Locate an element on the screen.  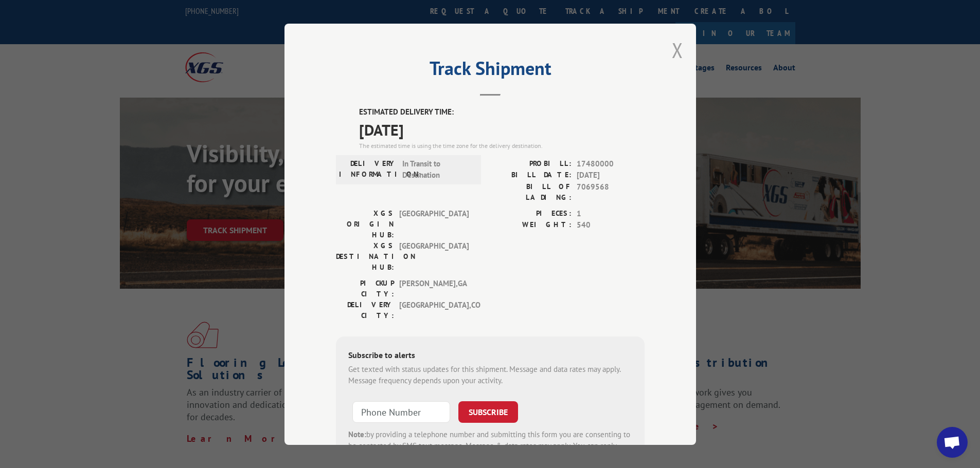
div: The estimated time is using the time zone for the delivery destination. is located at coordinates (501, 146).